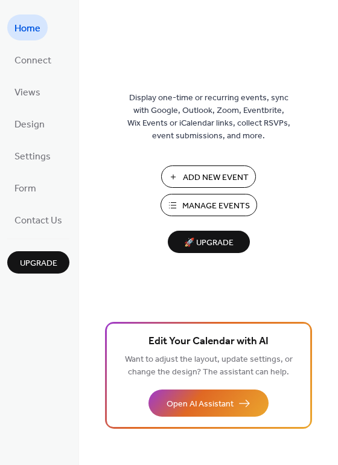 This screenshot has width=338, height=465. What do you see at coordinates (25, 188) in the screenshot?
I see `span: Form` at bounding box center [25, 188].